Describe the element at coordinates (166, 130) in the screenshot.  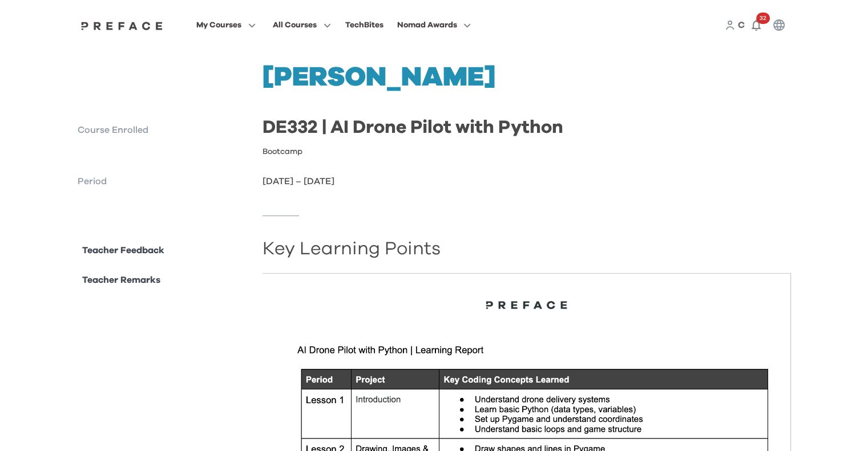
I see `p: Course Enrolled` at that location.